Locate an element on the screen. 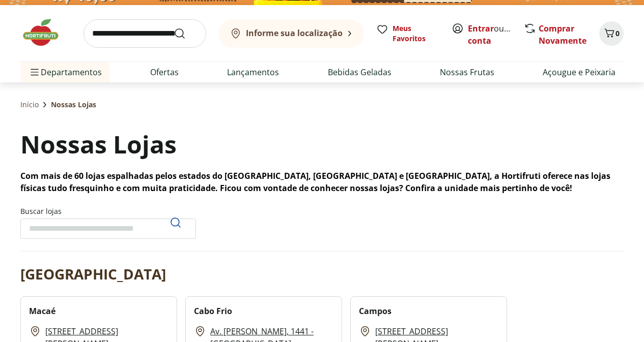 This screenshot has width=644, height=342. span: Departamentos is located at coordinates (65, 72).